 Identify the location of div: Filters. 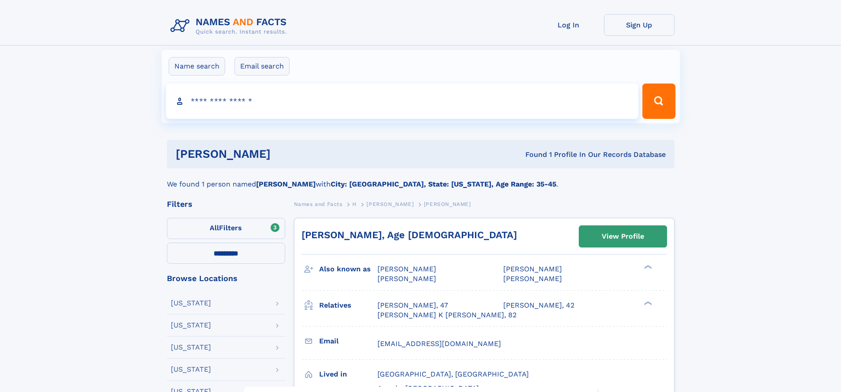
(226, 204).